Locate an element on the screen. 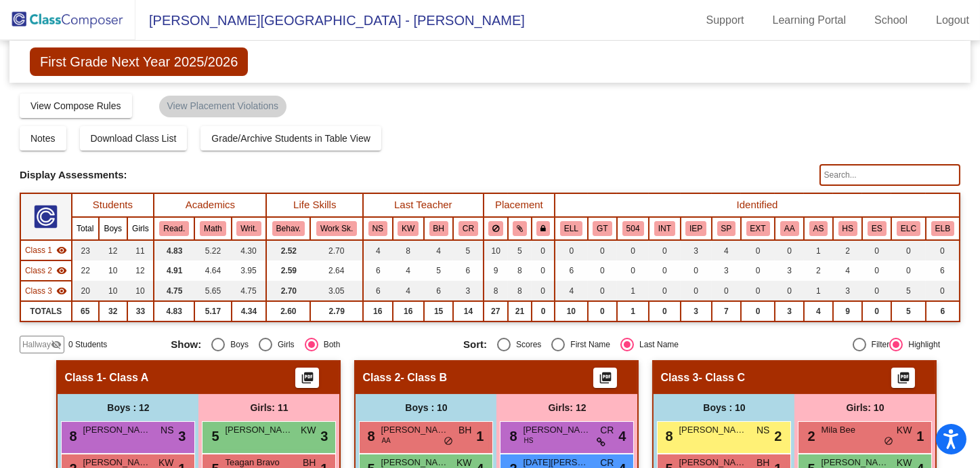  th: African American is located at coordinates (789, 229).